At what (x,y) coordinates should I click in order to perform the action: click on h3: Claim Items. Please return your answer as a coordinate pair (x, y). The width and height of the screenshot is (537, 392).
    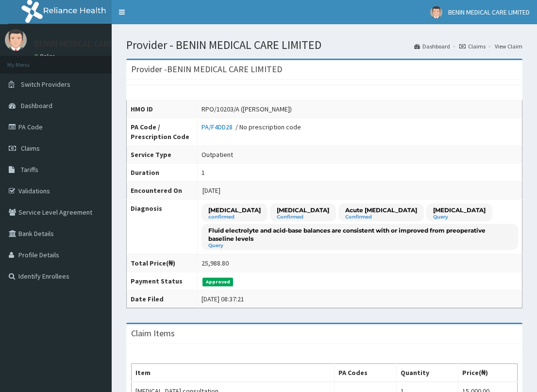
    Looking at the image, I should click on (153, 334).